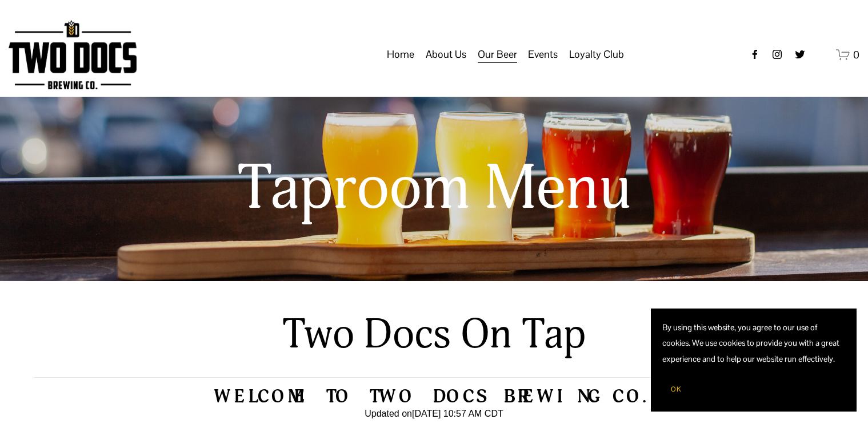 The width and height of the screenshot is (868, 423). Describe the element at coordinates (434, 334) in the screenshot. I see `h2: Two Docs On Tap` at that location.